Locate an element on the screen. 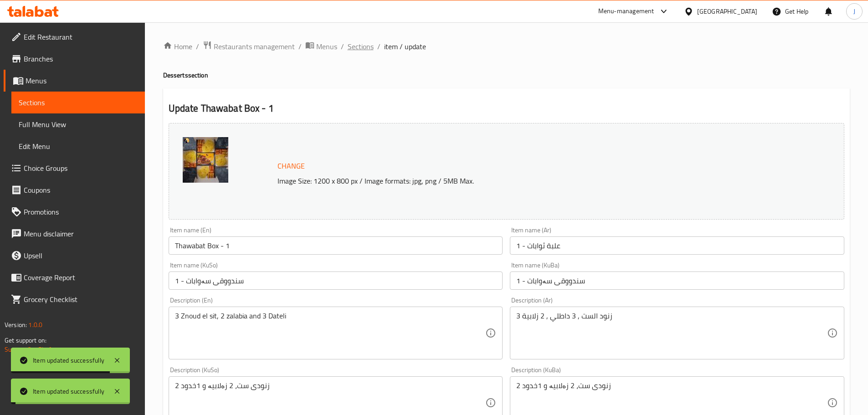 This screenshot has width=868, height=415. span: J is located at coordinates (854, 11).